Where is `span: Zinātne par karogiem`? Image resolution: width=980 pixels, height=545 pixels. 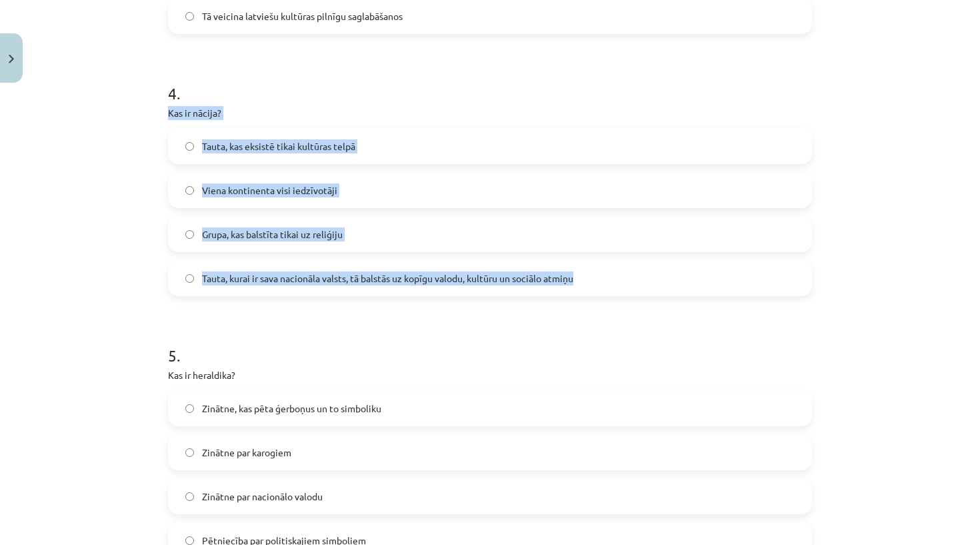 span: Zinātne par karogiem is located at coordinates (247, 452).